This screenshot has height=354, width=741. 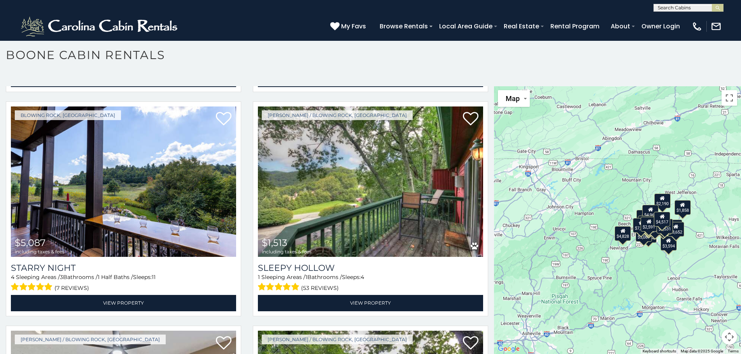 What do you see at coordinates (514, 98) in the screenshot?
I see `button: Change map style` at bounding box center [514, 98].